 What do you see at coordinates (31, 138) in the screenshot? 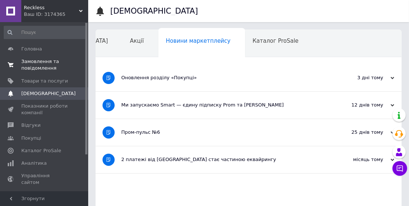
I see `span: Покупці` at bounding box center [31, 138].